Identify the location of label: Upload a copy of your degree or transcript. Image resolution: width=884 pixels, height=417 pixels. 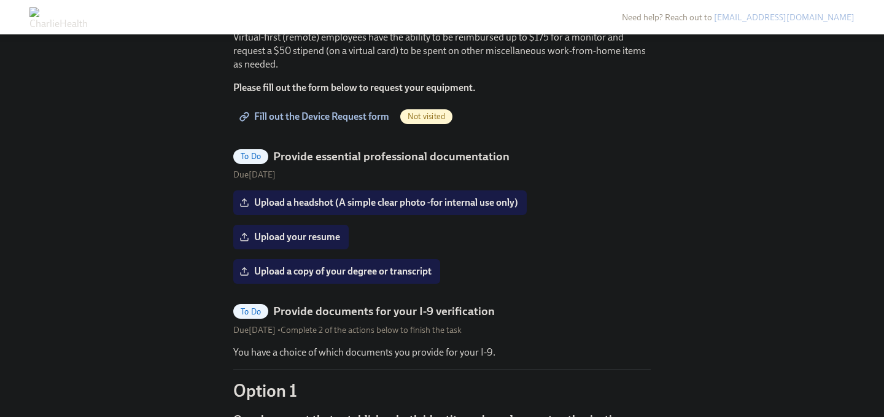
(336, 271).